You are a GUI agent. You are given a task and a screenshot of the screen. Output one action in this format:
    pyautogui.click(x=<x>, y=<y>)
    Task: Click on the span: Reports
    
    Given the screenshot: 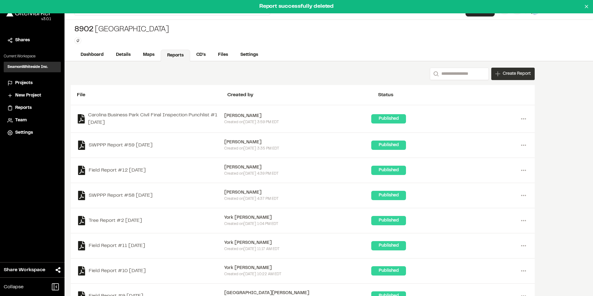 What is the action you would take?
    pyautogui.click(x=23, y=108)
    